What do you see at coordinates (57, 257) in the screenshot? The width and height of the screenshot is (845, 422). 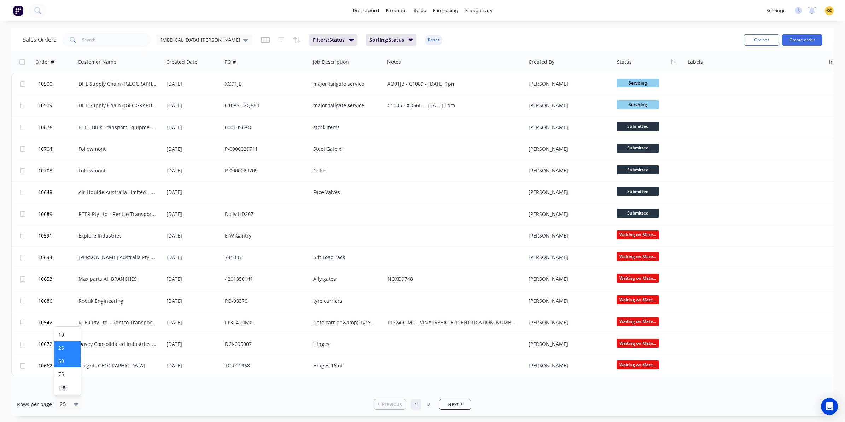 I see `button: 10644` at bounding box center [57, 257].